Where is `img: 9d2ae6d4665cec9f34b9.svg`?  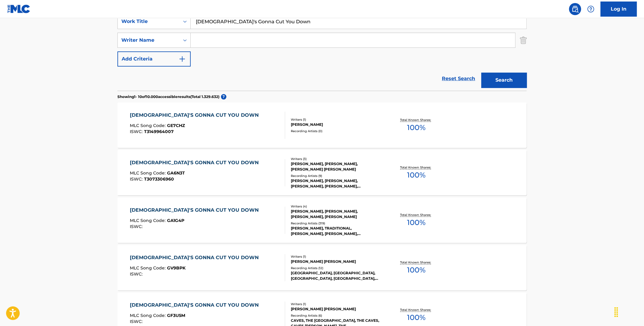 img: 9d2ae6d4665cec9f34b9.svg is located at coordinates (182, 59).